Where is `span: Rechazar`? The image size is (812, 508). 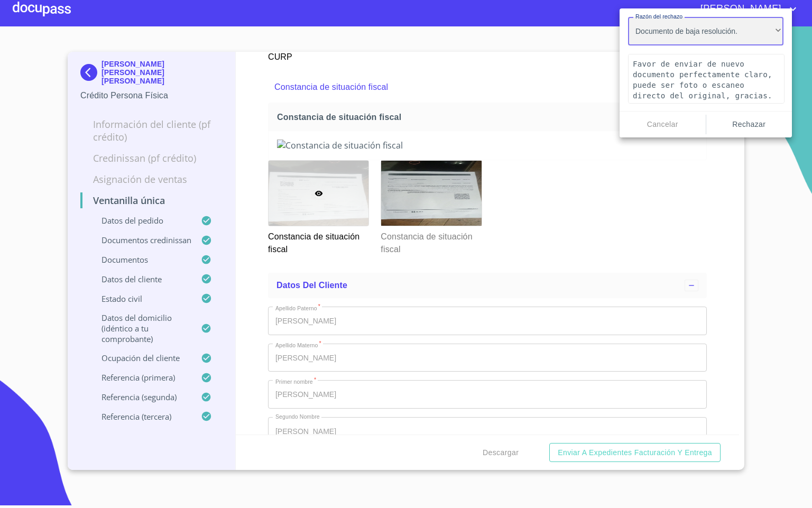 span: Rechazar is located at coordinates (749, 124).